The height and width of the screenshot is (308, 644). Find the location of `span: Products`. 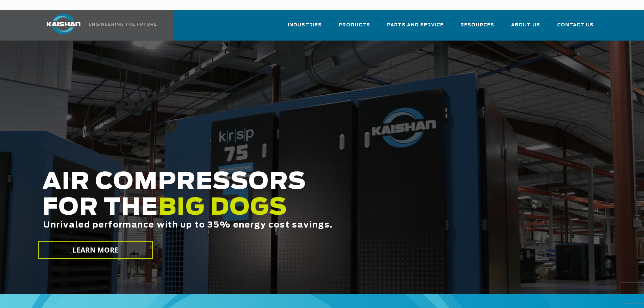

span: Products is located at coordinates (354, 25).